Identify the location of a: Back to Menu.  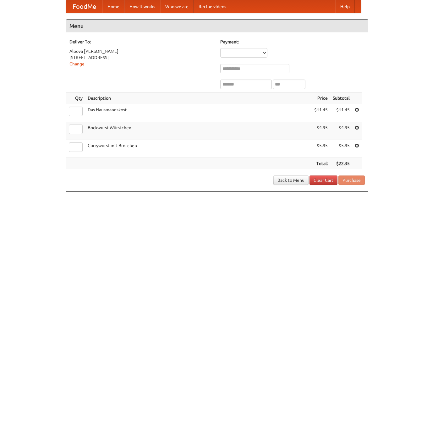
(291, 180).